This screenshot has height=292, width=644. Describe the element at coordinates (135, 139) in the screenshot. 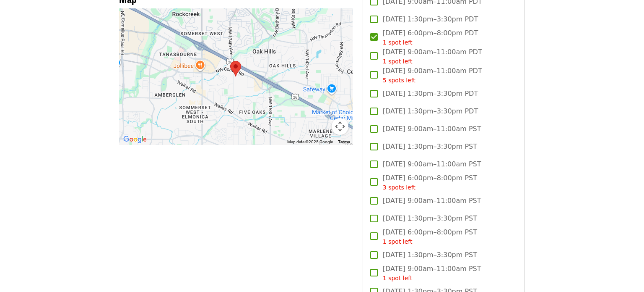

I see `a: Open this area in Google Maps (opens a new window)` at that location.